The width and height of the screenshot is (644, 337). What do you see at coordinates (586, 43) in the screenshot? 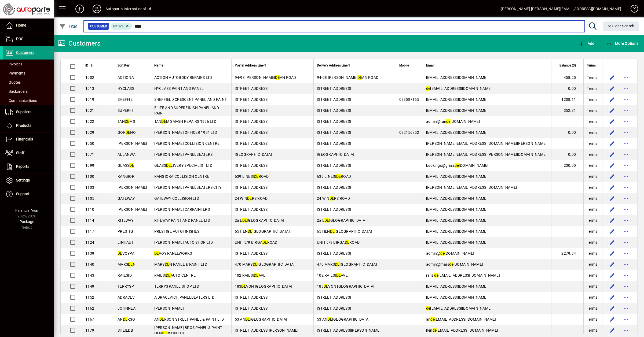
I see `span: Add` at bounding box center [586, 43].